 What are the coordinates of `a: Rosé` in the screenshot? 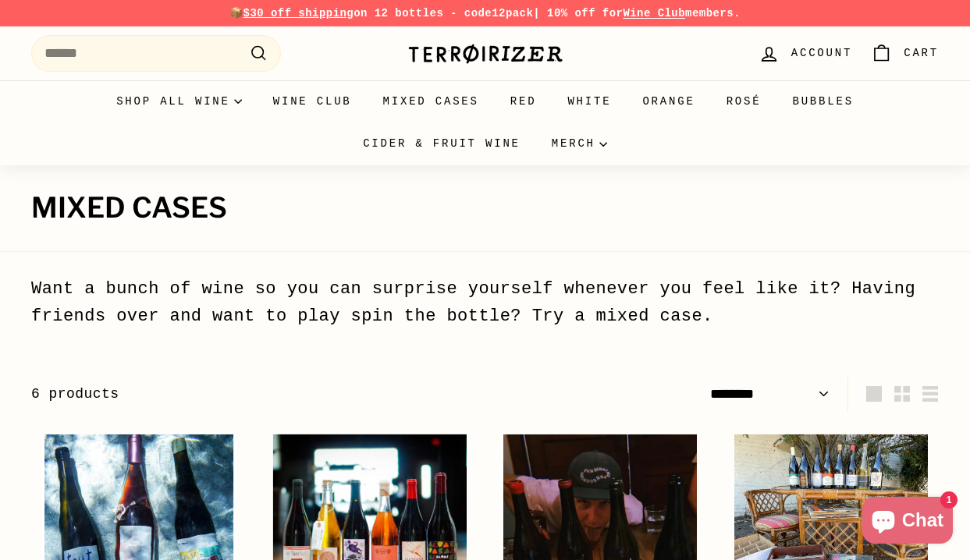 It's located at (744, 102).